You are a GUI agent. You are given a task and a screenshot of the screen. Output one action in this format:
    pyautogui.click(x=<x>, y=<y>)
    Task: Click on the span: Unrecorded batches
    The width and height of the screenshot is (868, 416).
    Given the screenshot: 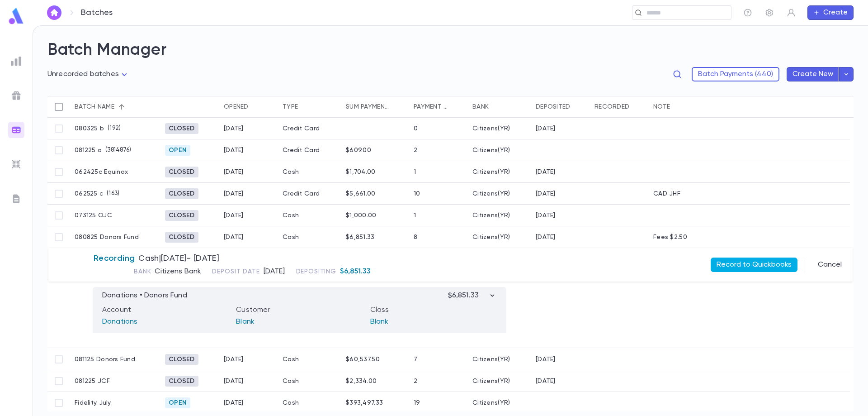 What is the action you would take?
    pyautogui.click(x=83, y=74)
    